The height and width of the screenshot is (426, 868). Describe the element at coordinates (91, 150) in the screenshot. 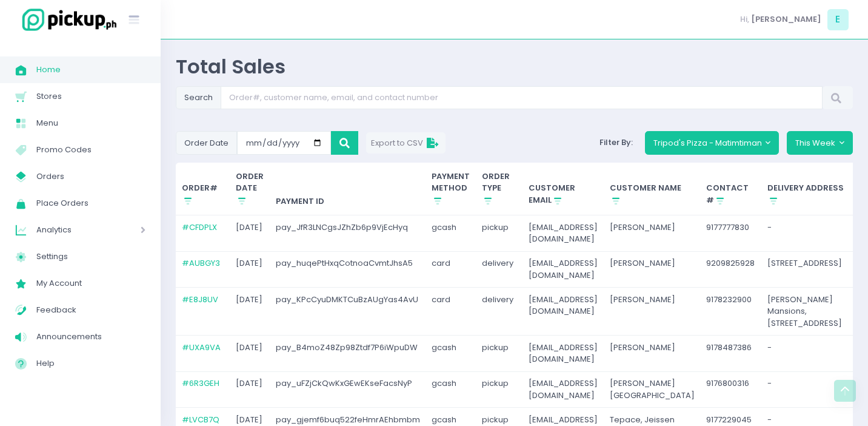

I see `span: Promo Codes` at that location.